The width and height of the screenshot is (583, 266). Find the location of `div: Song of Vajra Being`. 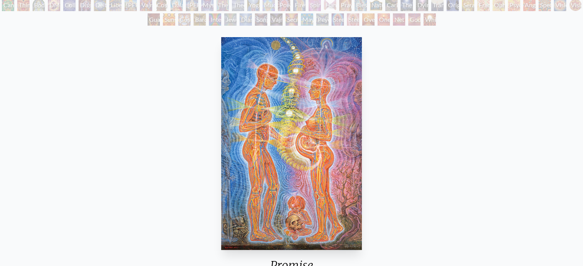

div: Song of Vajra Being is located at coordinates (261, 20).